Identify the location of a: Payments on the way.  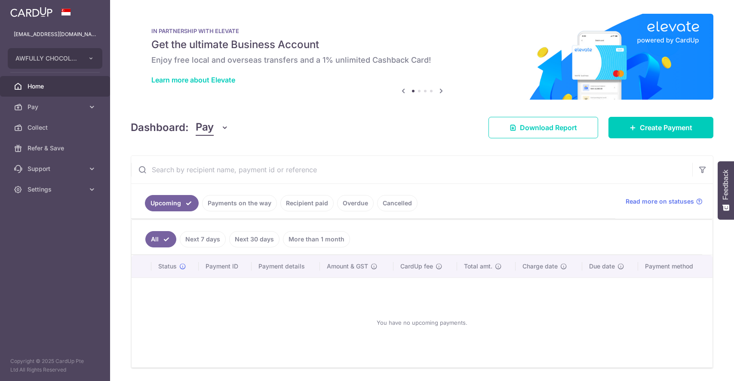
(240, 203).